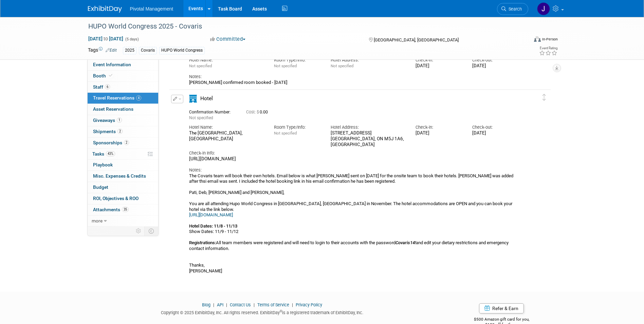 The width and height of the screenshot is (644, 324). What do you see at coordinates (502, 309) in the screenshot?
I see `a: Refer & Earn` at bounding box center [502, 309].